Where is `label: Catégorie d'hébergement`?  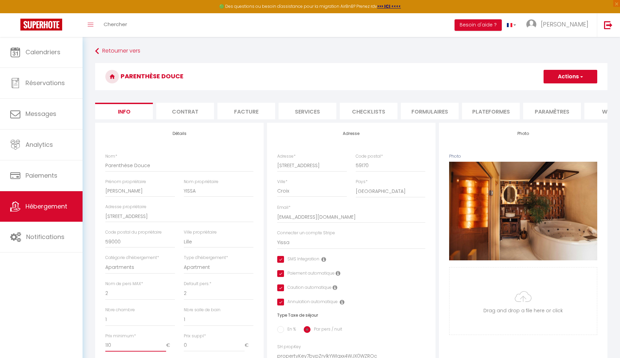 label: Catégorie d'hébergement is located at coordinates (132, 258).